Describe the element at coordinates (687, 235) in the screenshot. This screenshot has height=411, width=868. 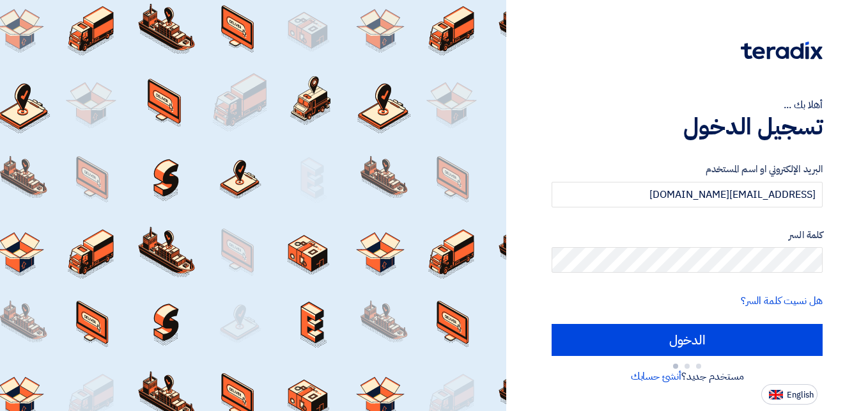
I see `label: كلمة السر` at that location.